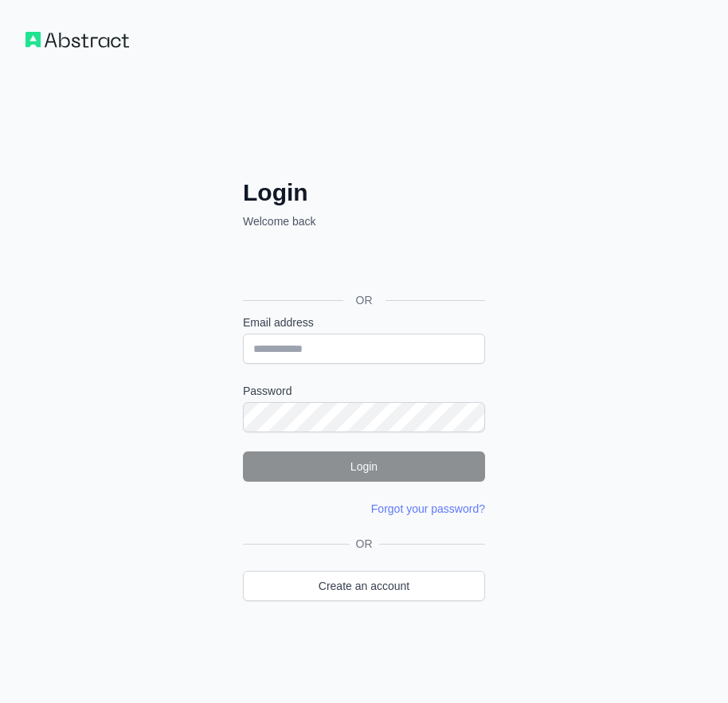 The width and height of the screenshot is (728, 703). I want to click on h2: Login, so click(364, 193).